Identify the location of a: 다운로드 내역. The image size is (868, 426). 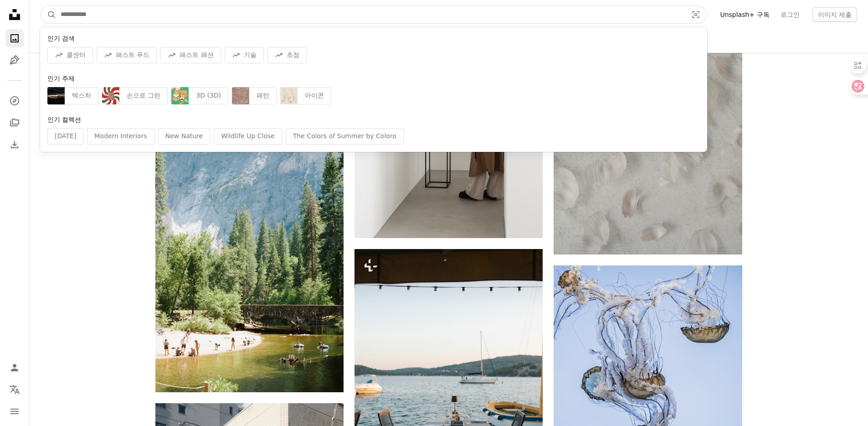
(15, 145).